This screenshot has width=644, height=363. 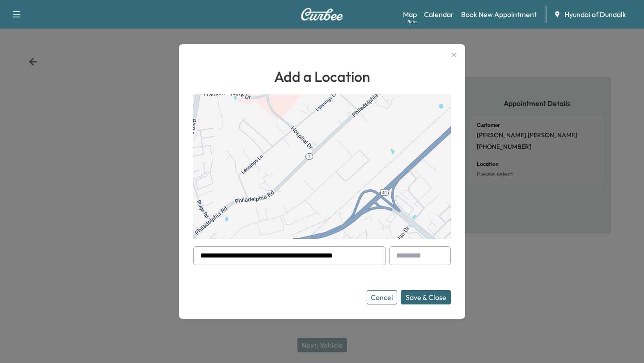 I want to click on h1: Add a Location, so click(x=322, y=77).